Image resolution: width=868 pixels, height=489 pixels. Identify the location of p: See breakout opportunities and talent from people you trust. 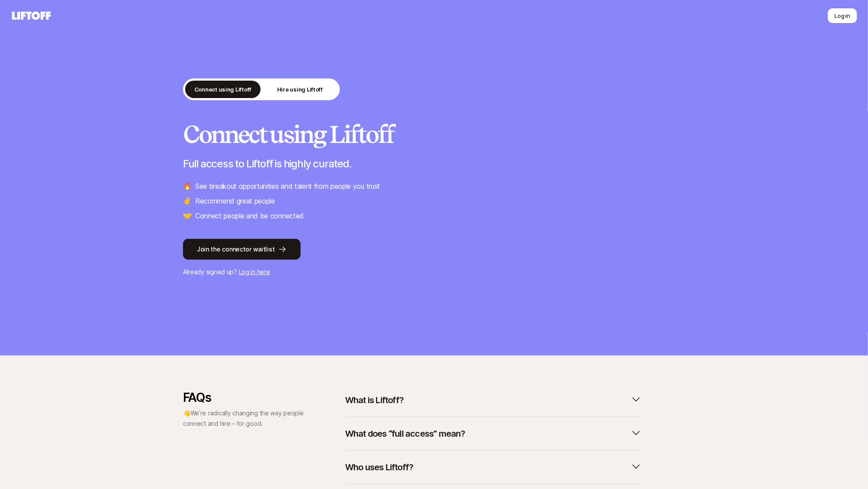
(288, 186).